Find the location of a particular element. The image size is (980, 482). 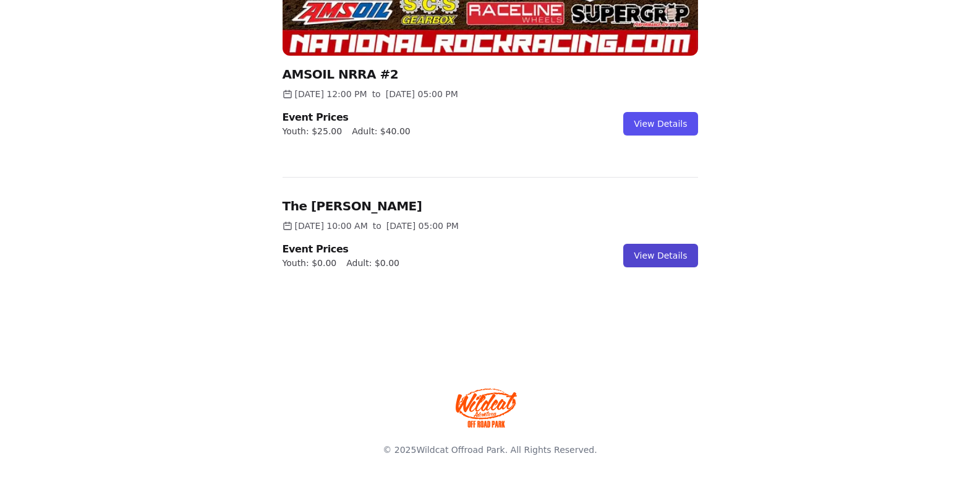

span: Adult: $40.00 is located at coordinates (380, 131).